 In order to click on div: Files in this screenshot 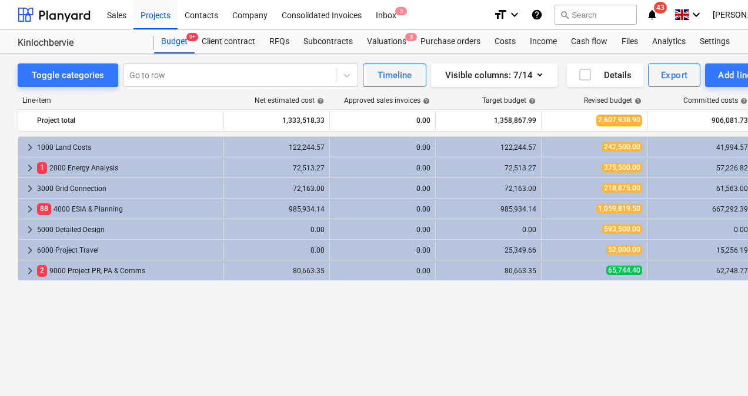, I will do `click(630, 42)`.